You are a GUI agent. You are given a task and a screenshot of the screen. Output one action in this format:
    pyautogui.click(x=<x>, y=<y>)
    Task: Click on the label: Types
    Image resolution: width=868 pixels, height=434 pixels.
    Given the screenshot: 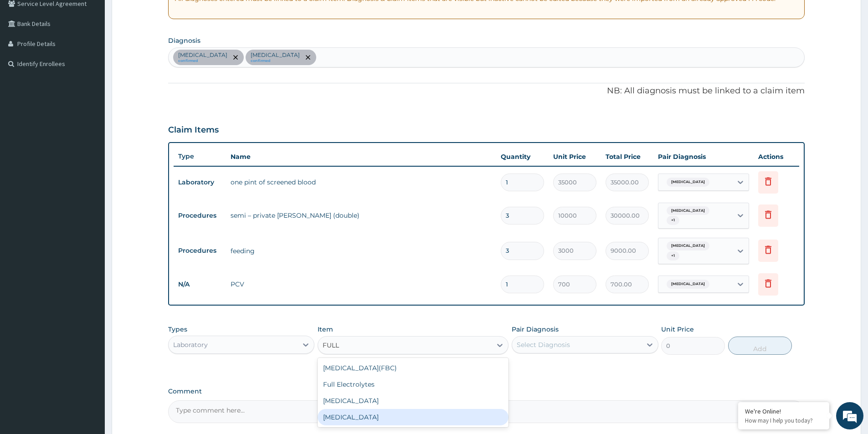 What is the action you would take?
    pyautogui.click(x=178, y=329)
    